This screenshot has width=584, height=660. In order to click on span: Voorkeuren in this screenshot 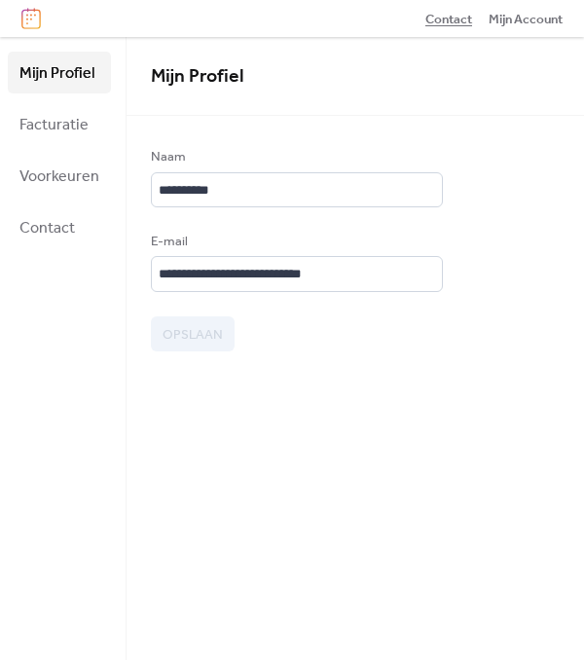, I will do `click(59, 176)`.